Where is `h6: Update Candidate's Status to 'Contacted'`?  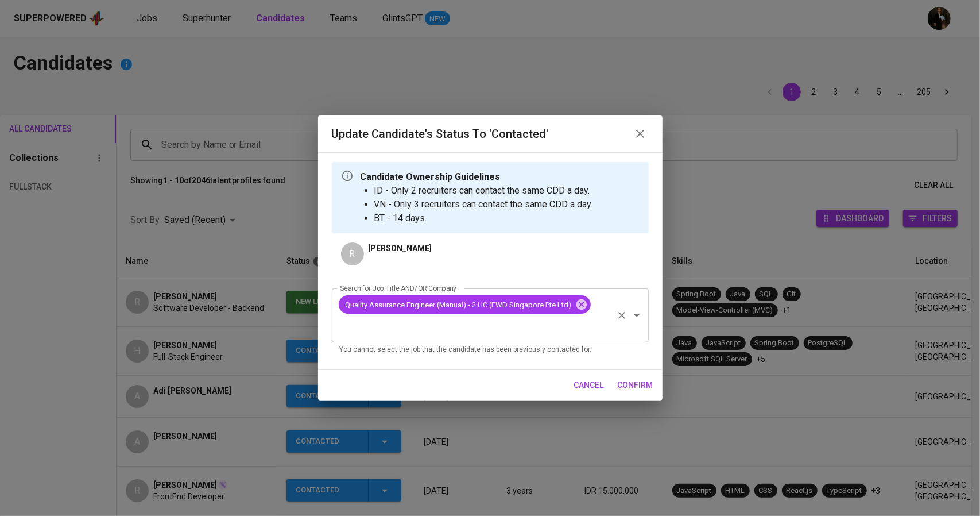
h6: Update Candidate's Status to 'Contacted' is located at coordinates (440, 134).